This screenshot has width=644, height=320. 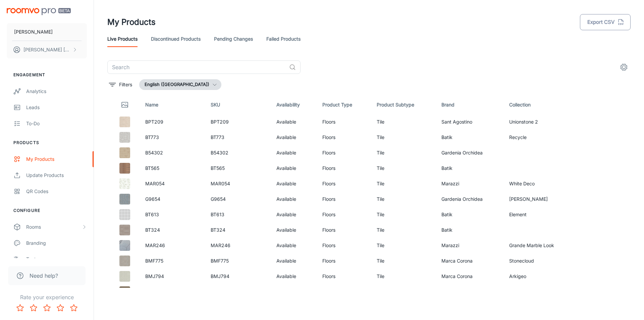 What do you see at coordinates (173, 215) in the screenshot?
I see `p: BT613` at bounding box center [173, 215].